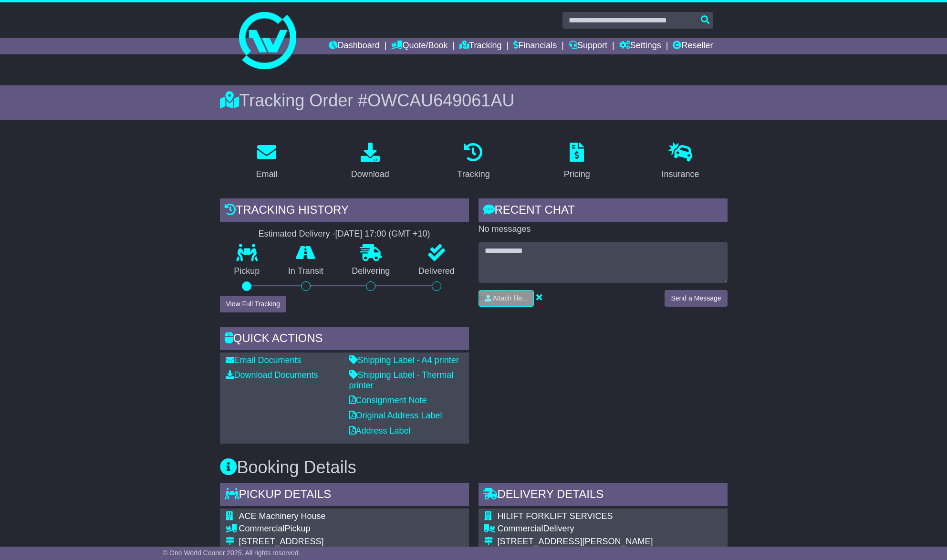 This screenshot has width=947, height=560. Describe the element at coordinates (474, 467) in the screenshot. I see `h3: Booking Details` at that location.